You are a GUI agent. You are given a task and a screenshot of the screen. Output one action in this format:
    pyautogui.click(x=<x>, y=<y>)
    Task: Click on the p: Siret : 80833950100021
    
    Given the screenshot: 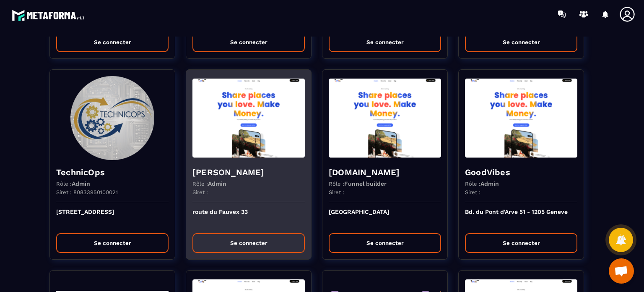 What is the action you would take?
    pyautogui.click(x=87, y=192)
    